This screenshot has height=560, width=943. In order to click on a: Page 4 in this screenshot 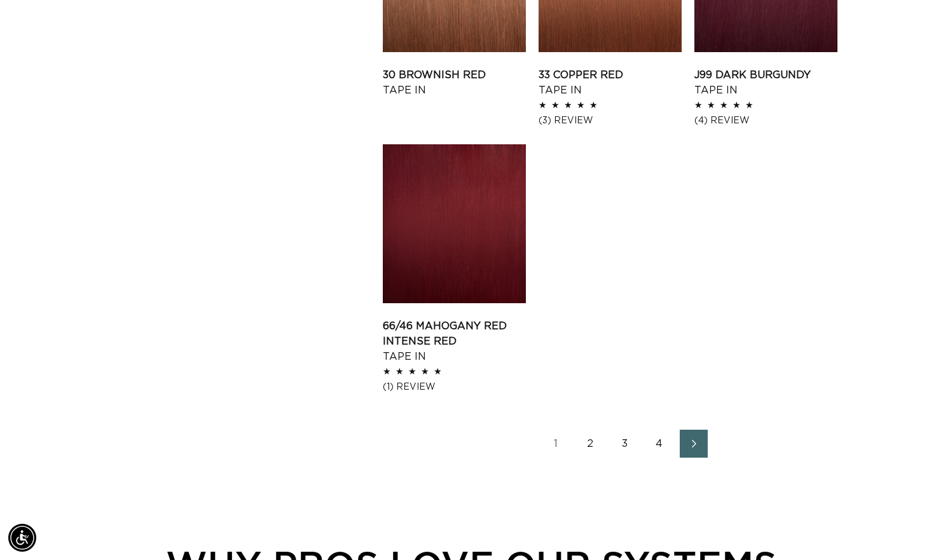, I will do `click(660, 444)`.